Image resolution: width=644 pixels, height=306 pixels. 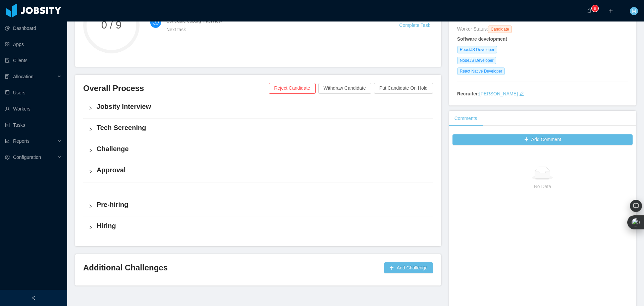 What do you see at coordinates (33, 28) in the screenshot?
I see `a: icon: pie-chartDashboard` at bounding box center [33, 28].